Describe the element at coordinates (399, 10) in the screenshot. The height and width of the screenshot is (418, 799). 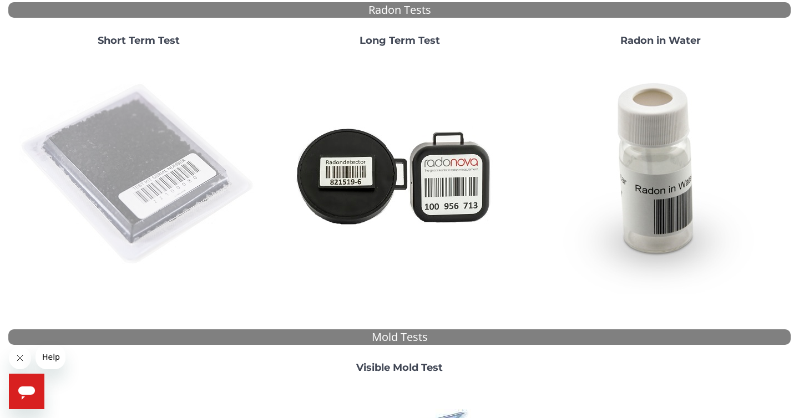
I see `div: Radon Tests` at that location.